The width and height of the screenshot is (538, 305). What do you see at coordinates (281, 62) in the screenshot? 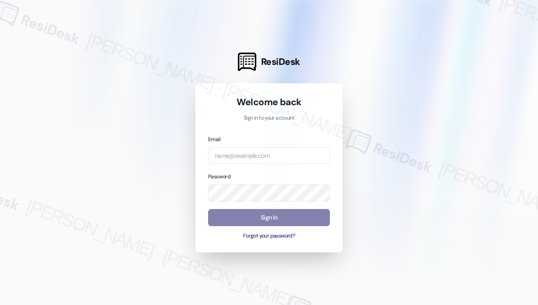
I see `span: ResiDesk` at bounding box center [281, 62].